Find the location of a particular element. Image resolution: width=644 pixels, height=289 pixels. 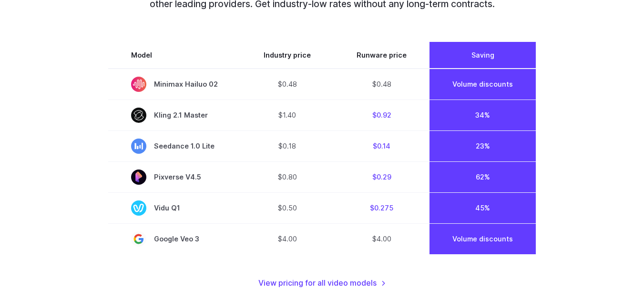

span: Seedance 1.0 Lite is located at coordinates (175, 146).